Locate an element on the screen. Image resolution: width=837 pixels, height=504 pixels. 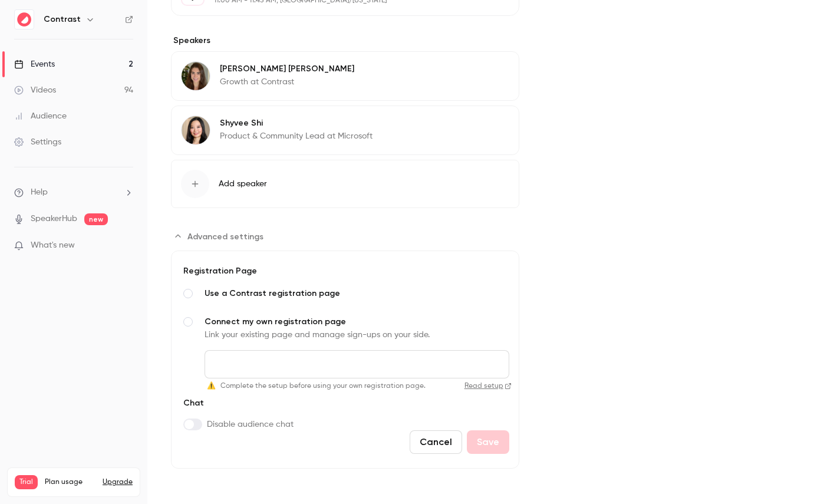
div: Shyvee ShiShyvee ShiProduct & Community Lead at Microsoft is located at coordinates (345, 130).